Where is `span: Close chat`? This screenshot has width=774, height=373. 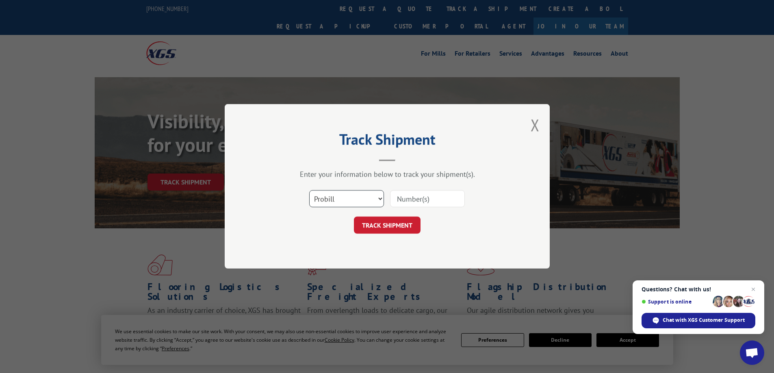
span: Close chat is located at coordinates (753, 289).